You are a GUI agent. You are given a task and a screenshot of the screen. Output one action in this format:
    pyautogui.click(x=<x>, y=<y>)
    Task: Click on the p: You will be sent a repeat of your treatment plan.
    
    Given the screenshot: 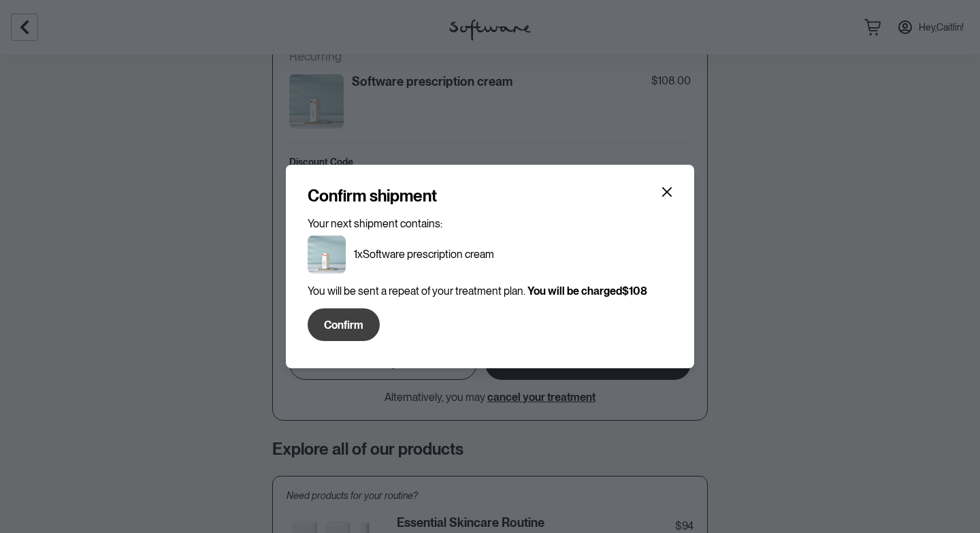 What is the action you would take?
    pyautogui.click(x=490, y=290)
    